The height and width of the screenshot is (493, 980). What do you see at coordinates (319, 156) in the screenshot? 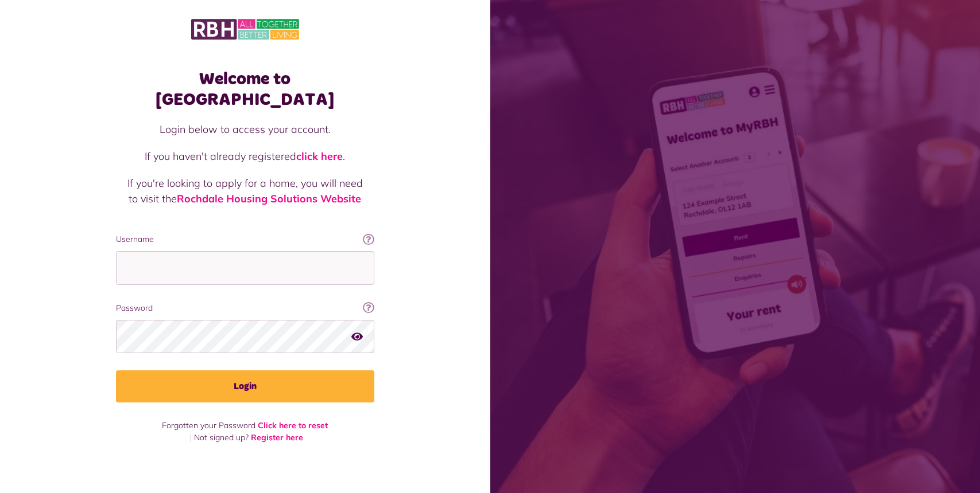
I see `a: click here` at bounding box center [319, 156].